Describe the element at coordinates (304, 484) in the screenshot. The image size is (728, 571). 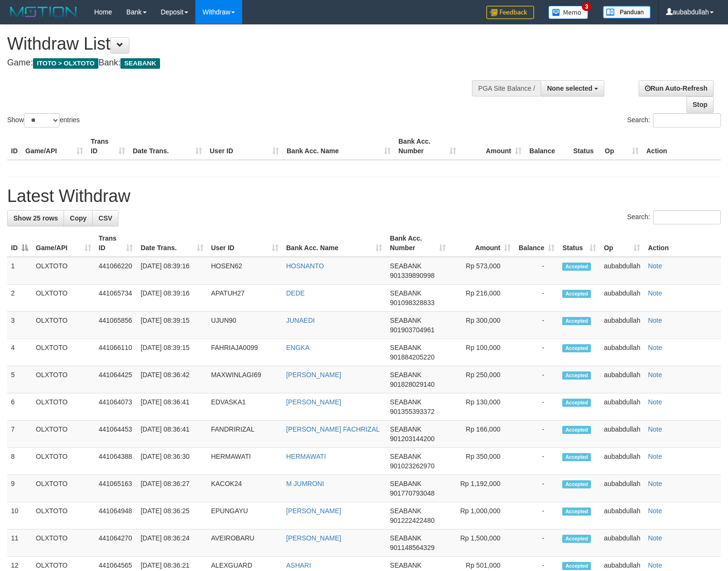
I see `a: M JUMRONI` at that location.